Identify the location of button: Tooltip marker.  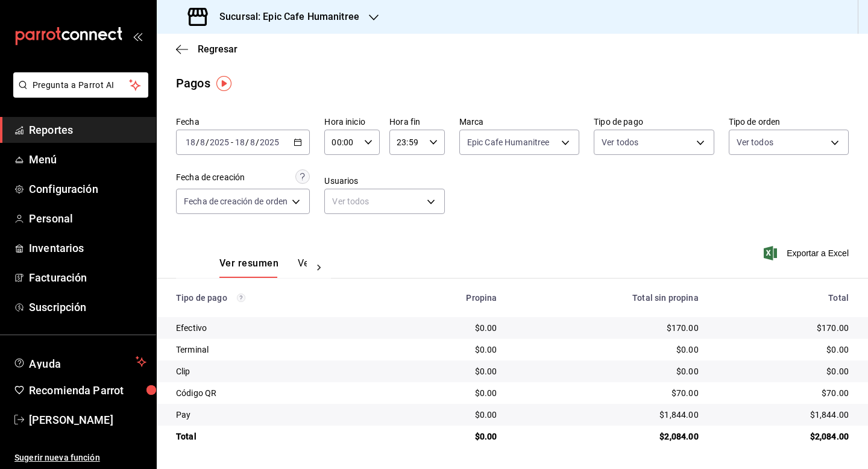
(223, 84).